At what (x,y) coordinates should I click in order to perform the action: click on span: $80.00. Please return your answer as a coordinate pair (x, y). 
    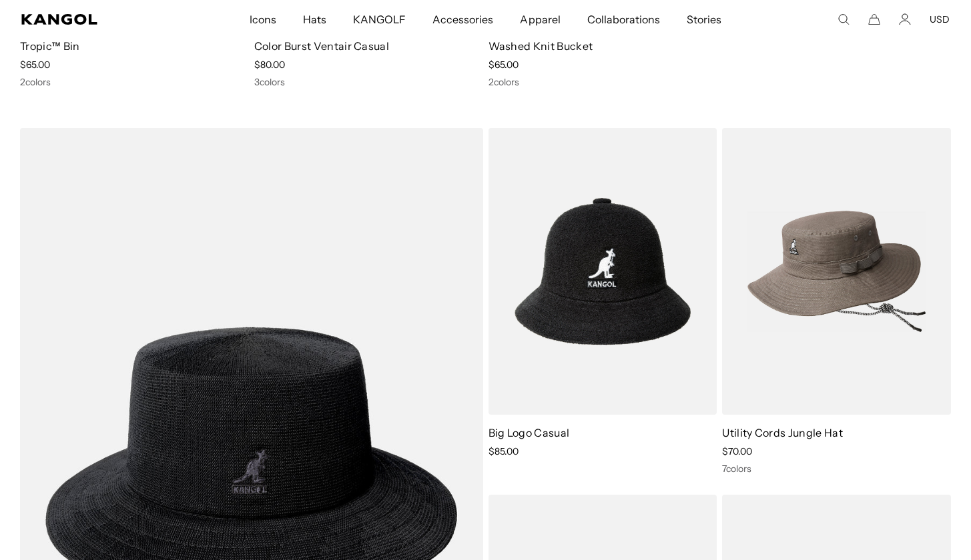
    Looking at the image, I should click on (269, 65).